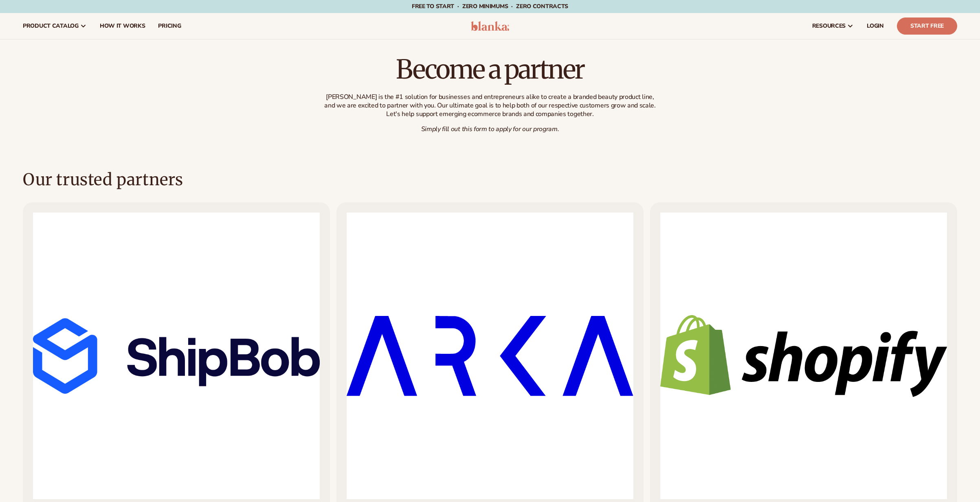 Image resolution: width=980 pixels, height=502 pixels. I want to click on span: Free to start · ZERO minimums · ZERO contracts, so click(490, 6).